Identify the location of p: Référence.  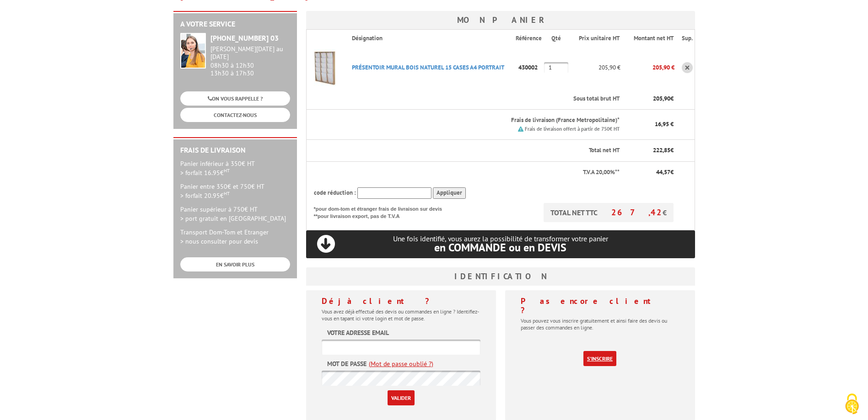
(529, 39).